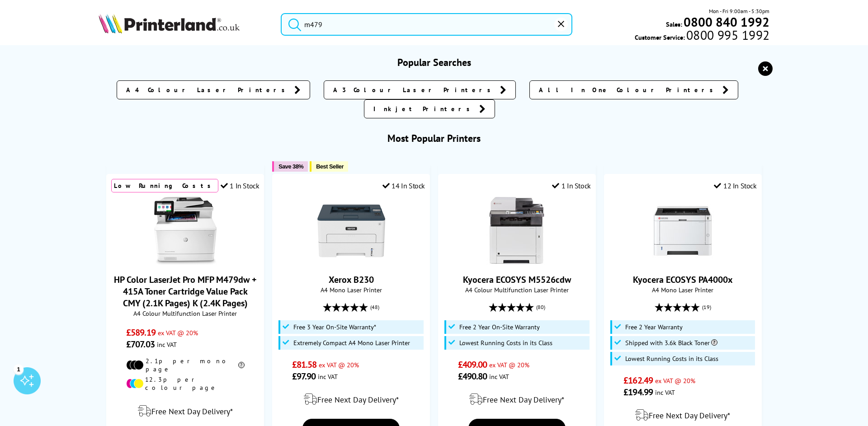 This screenshot has height=426, width=868. I want to click on span: (48), so click(374, 307).